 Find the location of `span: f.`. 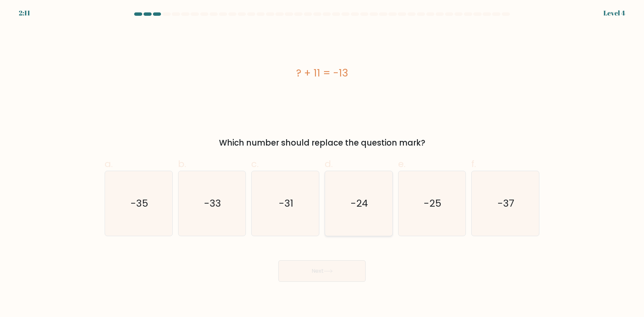

span: f. is located at coordinates (474, 163).